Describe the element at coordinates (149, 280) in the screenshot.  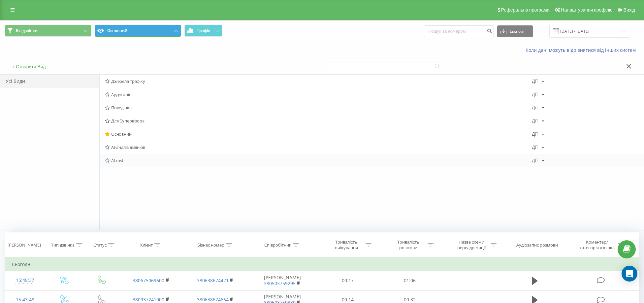
I see `a: 380675069600` at that location.